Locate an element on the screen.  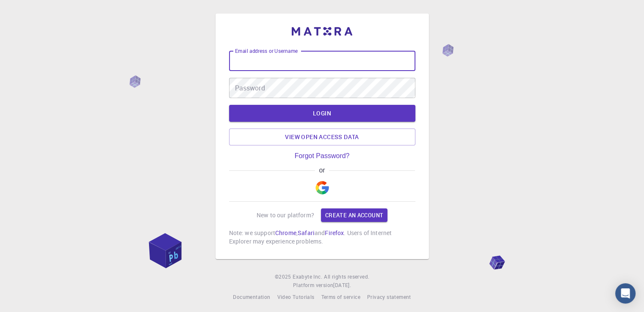
span: Terms of service is located at coordinates (341, 297).